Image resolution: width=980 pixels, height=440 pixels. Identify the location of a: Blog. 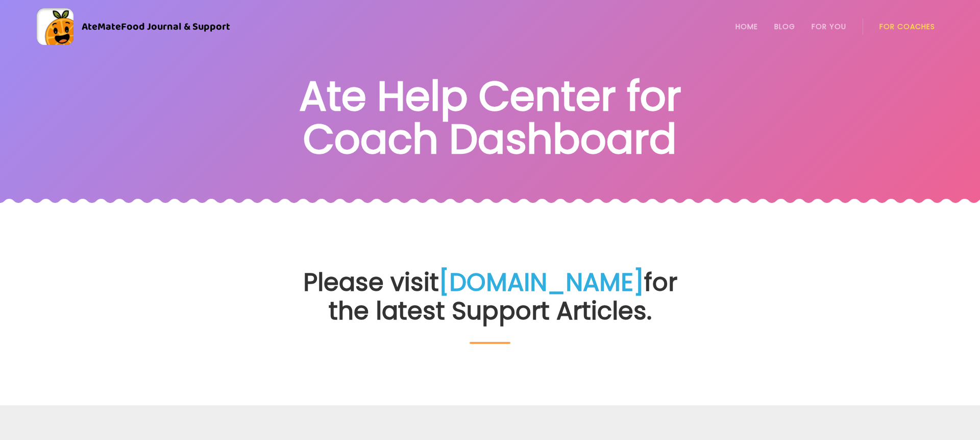
(784, 27).